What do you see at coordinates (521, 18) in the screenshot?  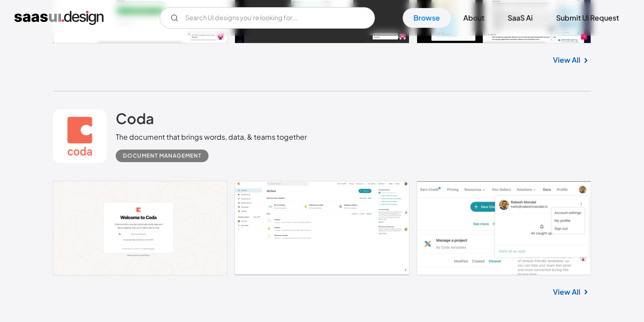 I see `a: SaaS Ai` at bounding box center [521, 18].